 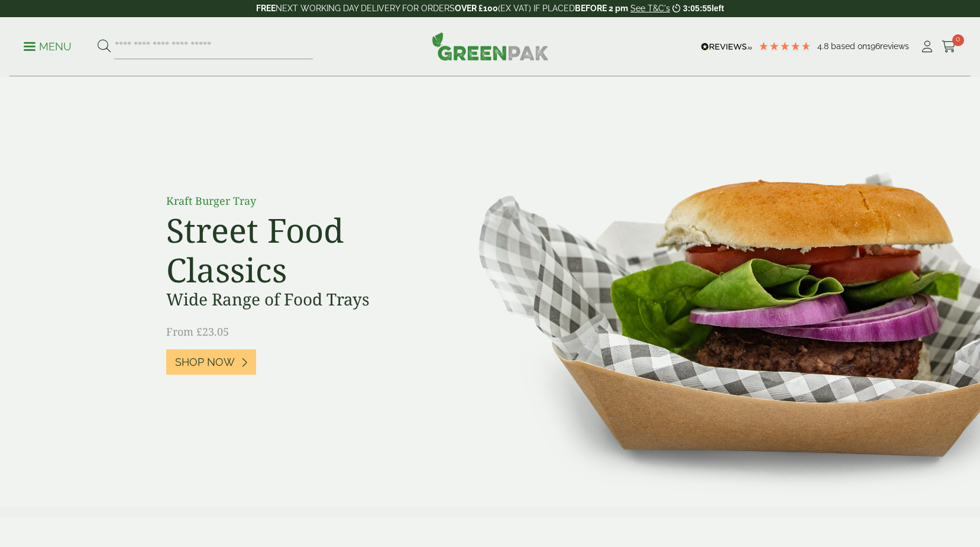 What do you see at coordinates (299, 299) in the screenshot?
I see `h3: Wide Range of Food Trays` at bounding box center [299, 299].